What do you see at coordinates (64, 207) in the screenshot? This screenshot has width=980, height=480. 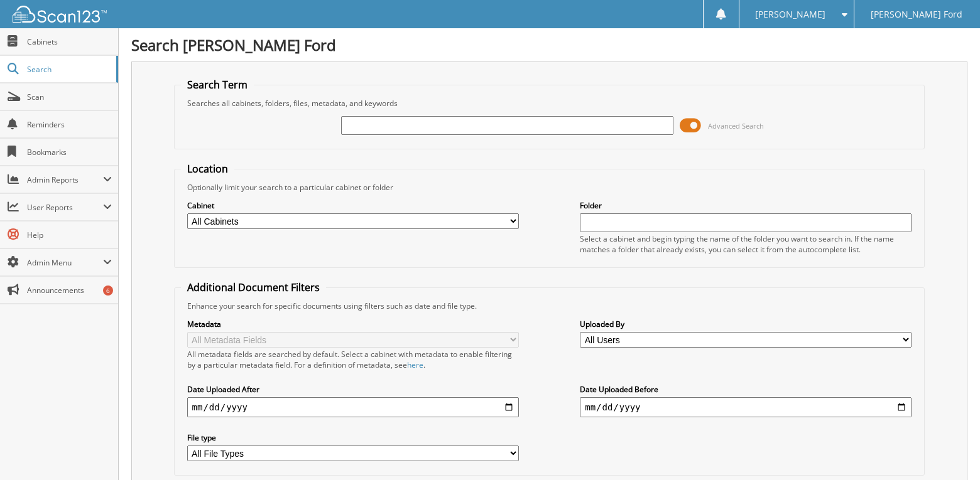 I see `span: User Reports` at bounding box center [64, 207].